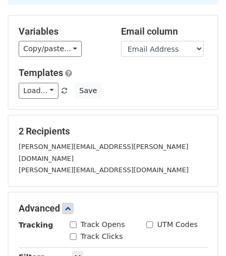 This screenshot has height=256, width=226. Describe the element at coordinates (200, 231) in the screenshot. I see `div: Chat Widget` at that location.